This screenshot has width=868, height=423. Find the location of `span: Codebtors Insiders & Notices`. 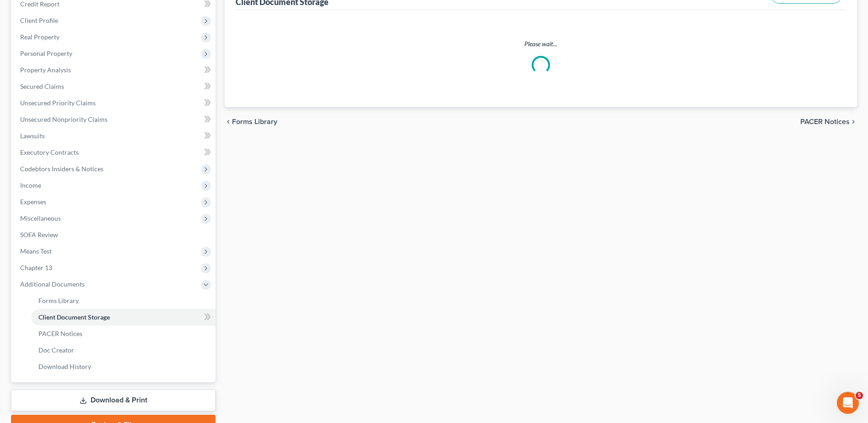

span: Codebtors Insiders & Notices is located at coordinates (62, 168).